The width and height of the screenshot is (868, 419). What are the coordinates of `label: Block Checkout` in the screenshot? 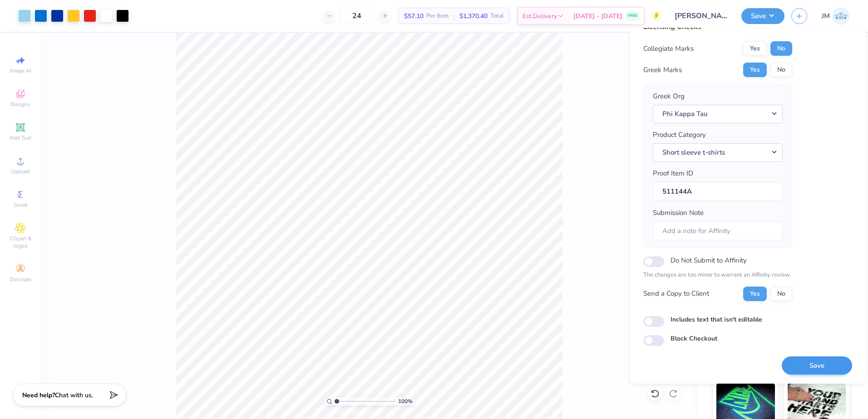 It's located at (694, 338).